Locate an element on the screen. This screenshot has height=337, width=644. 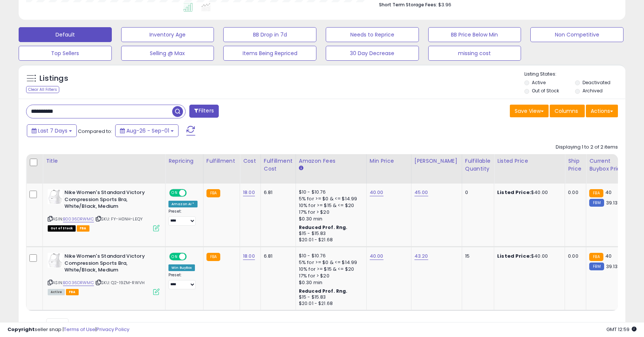
div: $40.00 is located at coordinates (528, 193).